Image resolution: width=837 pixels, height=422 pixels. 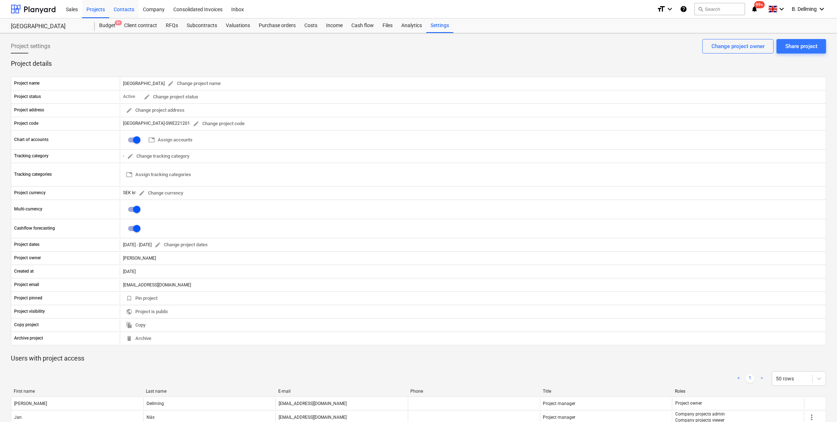 What do you see at coordinates (411, 26) in the screenshot?
I see `div: Analytics` at bounding box center [411, 26].